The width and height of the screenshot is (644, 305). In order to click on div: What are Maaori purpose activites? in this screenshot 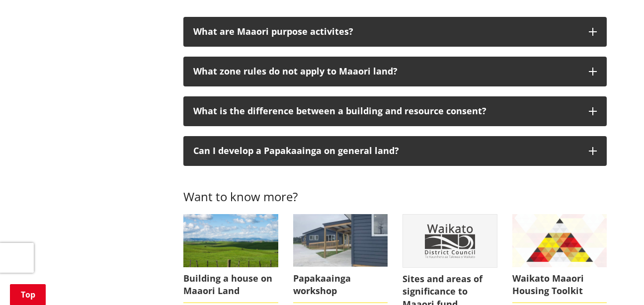, I will do `click(386, 32)`.